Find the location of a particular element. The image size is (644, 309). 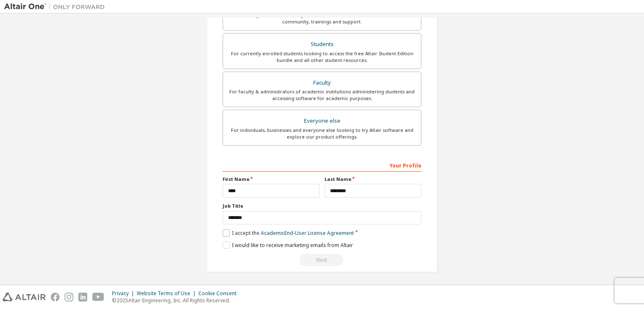

div: For individuals, businesses and everyone else looking to try Altair software and explore our prod... is located at coordinates (322, 133).